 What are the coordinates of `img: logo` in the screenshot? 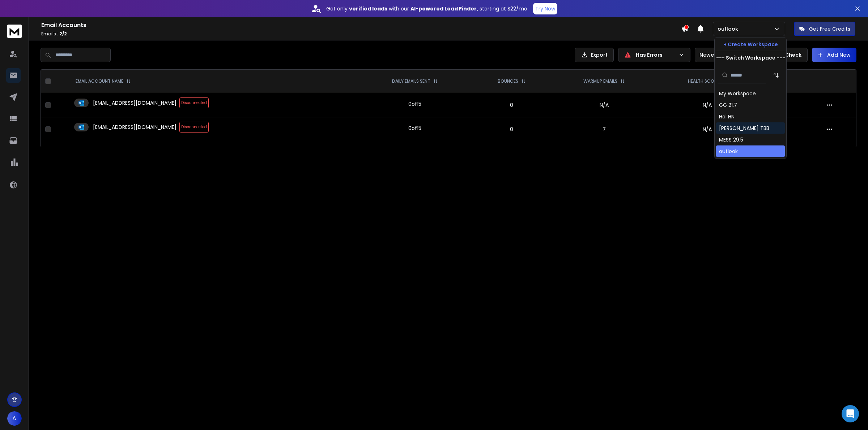 It's located at (14, 31).